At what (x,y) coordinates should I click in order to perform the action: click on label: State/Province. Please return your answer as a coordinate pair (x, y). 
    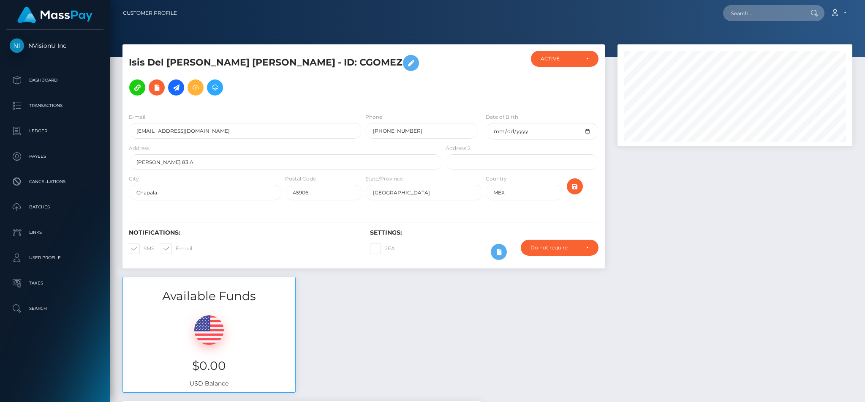
    Looking at the image, I should click on (384, 179).